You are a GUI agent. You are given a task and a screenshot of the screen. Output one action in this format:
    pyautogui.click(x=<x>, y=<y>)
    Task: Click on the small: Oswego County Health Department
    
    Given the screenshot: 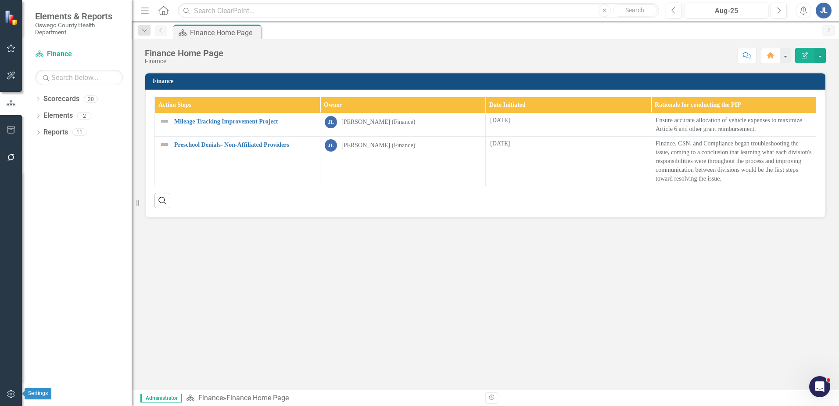 What is the action you would take?
    pyautogui.click(x=79, y=29)
    